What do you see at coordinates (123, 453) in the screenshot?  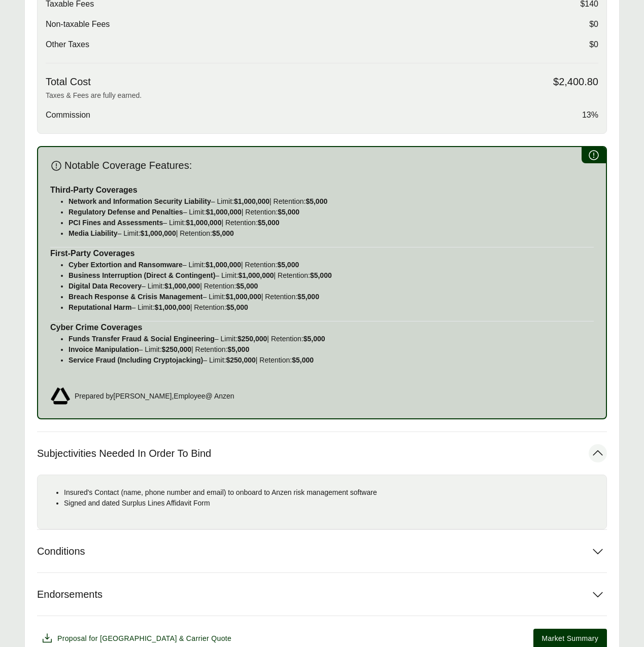 I see `span: Subjectivities Needed In Order To Bind` at bounding box center [123, 453].